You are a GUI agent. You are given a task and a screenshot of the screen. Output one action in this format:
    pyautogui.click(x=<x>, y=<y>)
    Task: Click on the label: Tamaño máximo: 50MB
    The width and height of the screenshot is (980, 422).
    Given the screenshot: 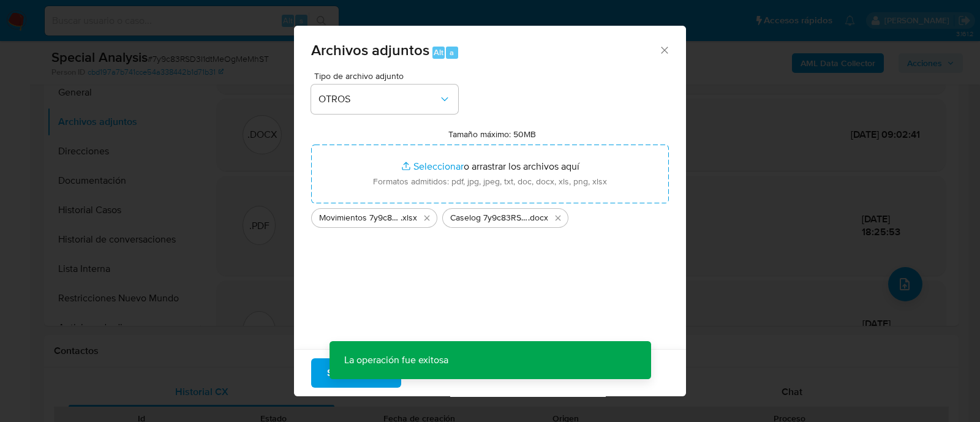 What is the action you would take?
    pyautogui.click(x=492, y=134)
    